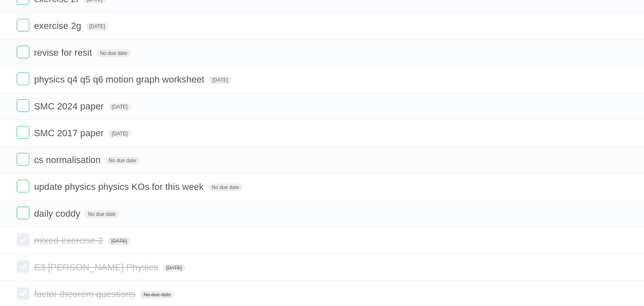 This screenshot has height=306, width=644. Describe the element at coordinates (68, 160) in the screenshot. I see `span: cs normalisation` at that location.